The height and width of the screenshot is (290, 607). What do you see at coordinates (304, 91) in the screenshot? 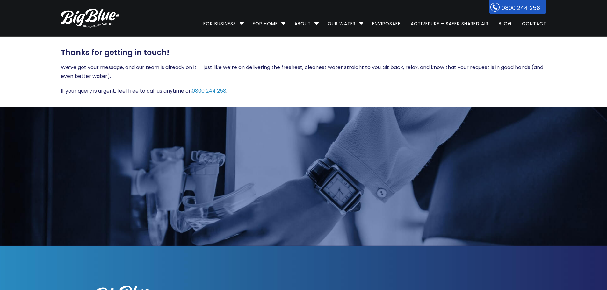
I see `p: If your query is urgent, feel free to call us anytime on .` at bounding box center [304, 91].